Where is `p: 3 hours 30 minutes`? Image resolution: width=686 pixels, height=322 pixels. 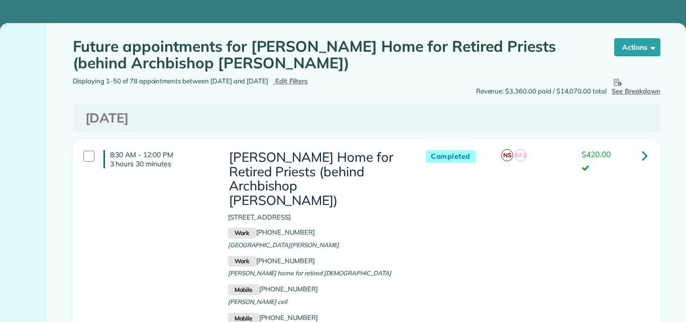
p: 3 hours 30 minutes is located at coordinates (161, 164).